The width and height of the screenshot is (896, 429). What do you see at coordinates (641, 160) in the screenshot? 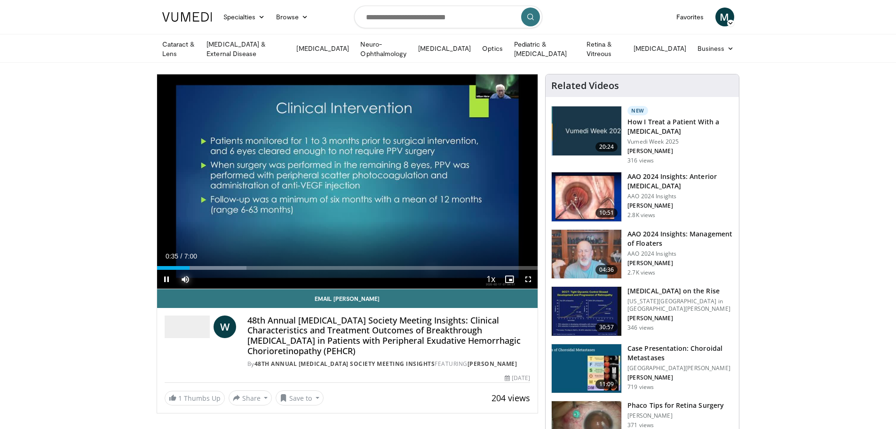
I see `p: 316 views` at bounding box center [641, 160].